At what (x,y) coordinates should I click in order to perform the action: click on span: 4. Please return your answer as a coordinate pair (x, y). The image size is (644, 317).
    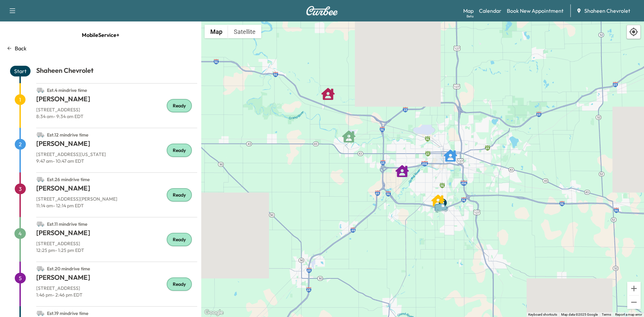
    Looking at the image, I should click on (20, 233).